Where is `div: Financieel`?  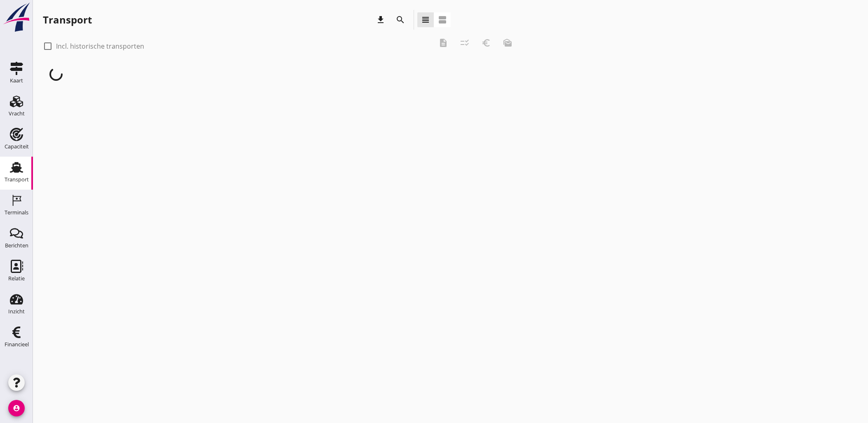 div: Financieel is located at coordinates (17, 344).